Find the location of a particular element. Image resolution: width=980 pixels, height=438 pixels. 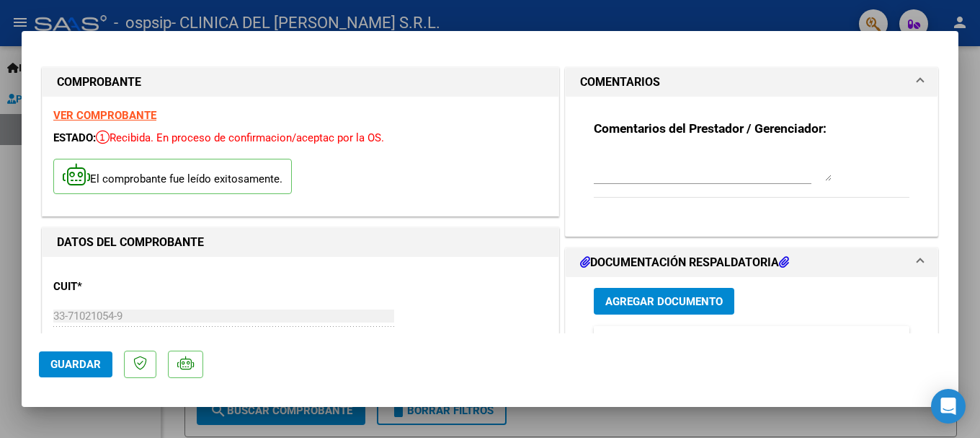

strong: DATOS DEL COMPROBANTE is located at coordinates (130, 242).